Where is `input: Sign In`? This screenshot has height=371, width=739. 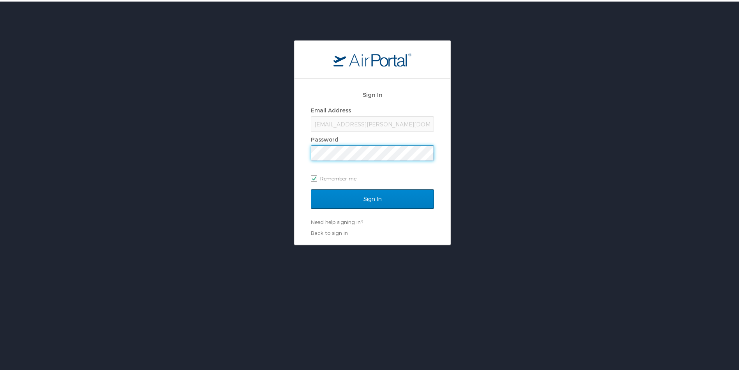
input: Sign In is located at coordinates (372, 198).